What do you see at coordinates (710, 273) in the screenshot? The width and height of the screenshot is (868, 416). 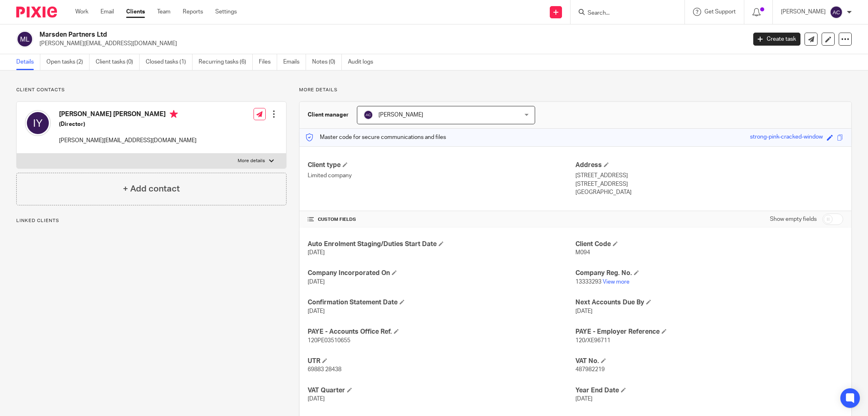 I see `h4: Company Reg. No.` at bounding box center [710, 273].